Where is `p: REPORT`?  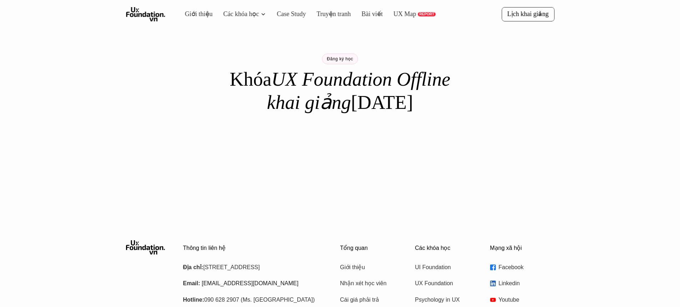
p: REPORT is located at coordinates (421, 14).